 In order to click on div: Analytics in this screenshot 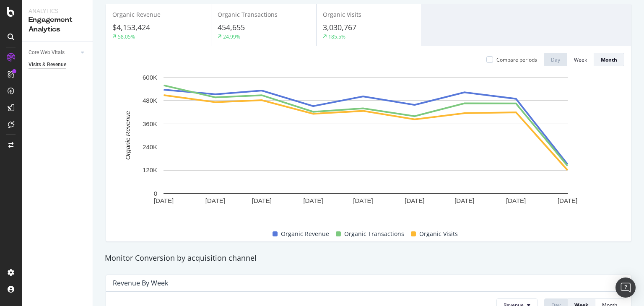, I will do `click(57, 11)`.